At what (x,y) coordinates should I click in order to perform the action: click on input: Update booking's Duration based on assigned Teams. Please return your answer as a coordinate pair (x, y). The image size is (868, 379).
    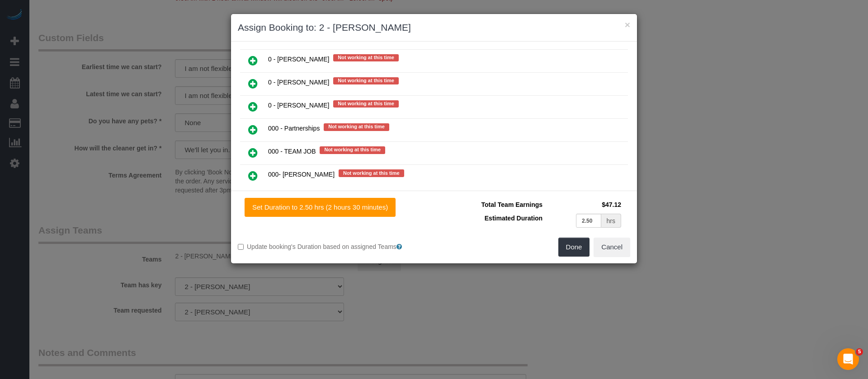
    Looking at the image, I should click on (240, 247).